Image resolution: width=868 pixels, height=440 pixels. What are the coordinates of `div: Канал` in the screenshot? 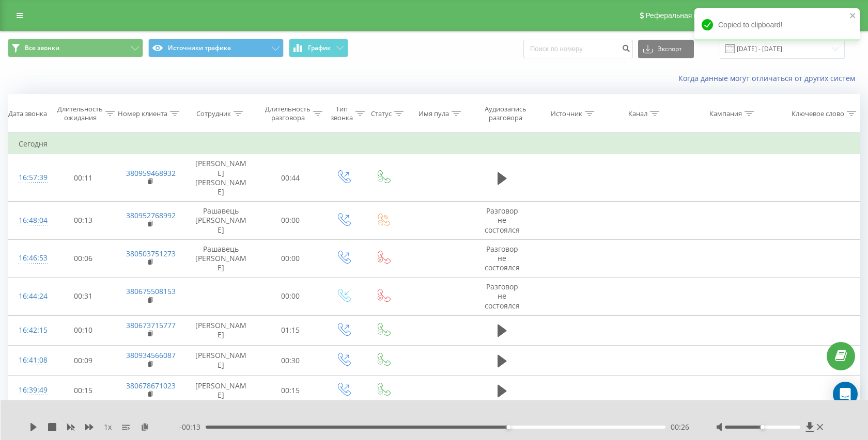 It's located at (638, 114).